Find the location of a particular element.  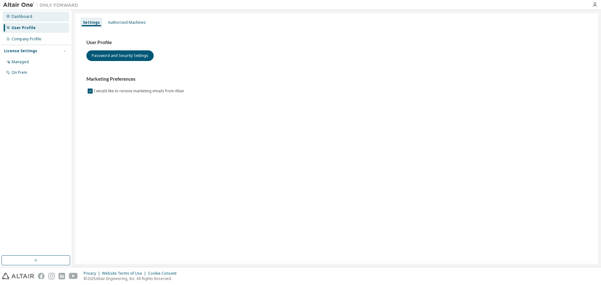

img: instagram.svg is located at coordinates (51, 276).